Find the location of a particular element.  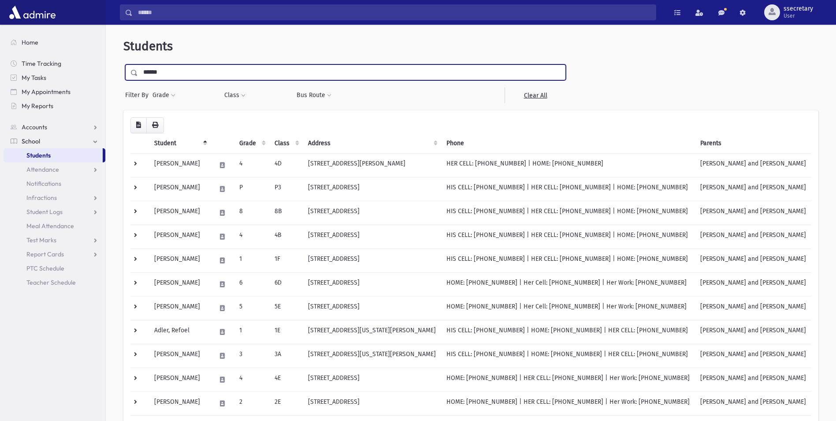

a: My Reports is located at coordinates (54, 106).